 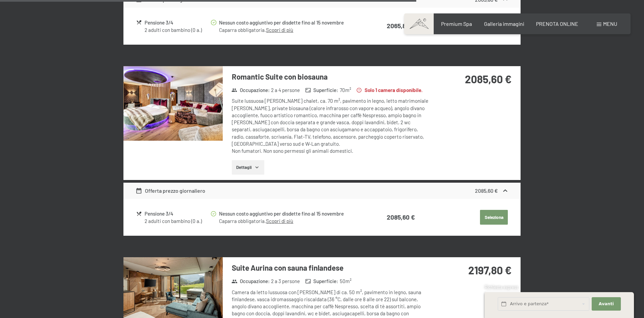 I want to click on span: Galleria immagini, so click(x=504, y=23).